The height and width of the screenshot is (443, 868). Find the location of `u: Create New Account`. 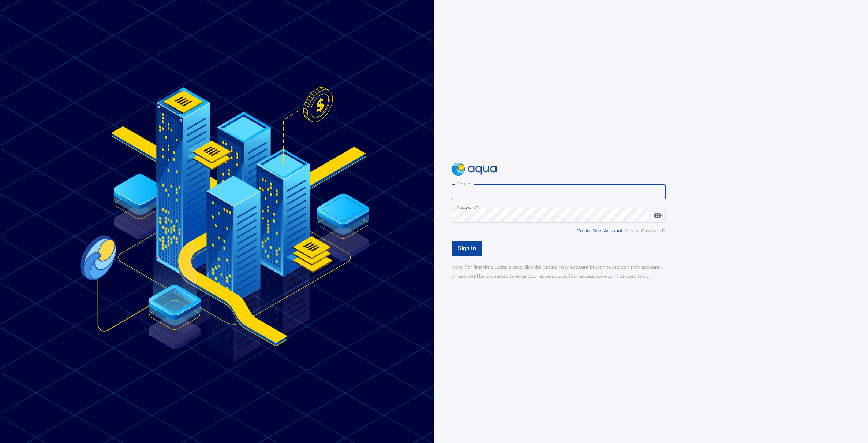

u: Create New Account is located at coordinates (600, 231).